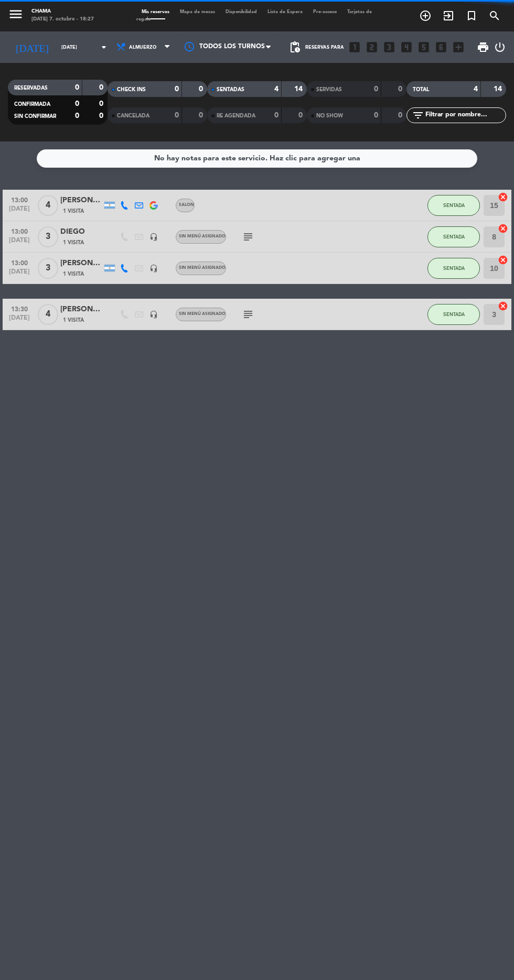  Describe the element at coordinates (324, 47) in the screenshot. I see `span: Reservas para` at that location.